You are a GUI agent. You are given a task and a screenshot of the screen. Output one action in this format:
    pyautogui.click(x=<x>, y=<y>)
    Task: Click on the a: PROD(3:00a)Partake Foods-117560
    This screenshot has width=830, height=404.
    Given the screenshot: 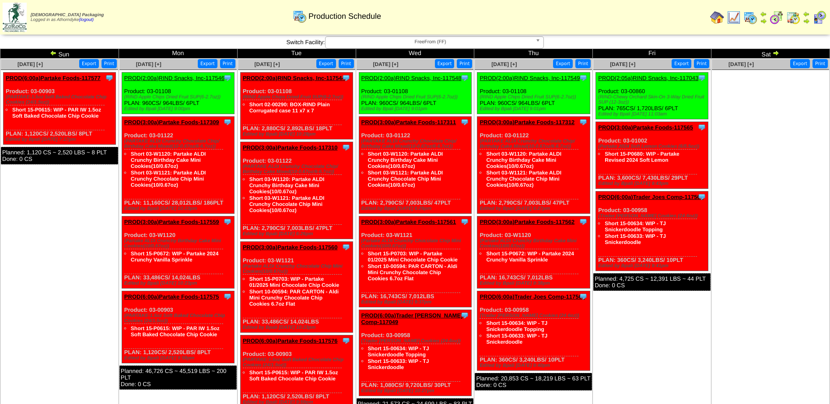 What is the action you would take?
    pyautogui.click(x=290, y=247)
    